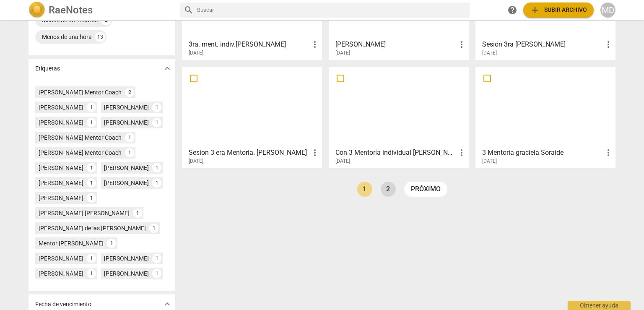 This screenshot has height=310, width=644. I want to click on a: Page 2, so click(388, 189).